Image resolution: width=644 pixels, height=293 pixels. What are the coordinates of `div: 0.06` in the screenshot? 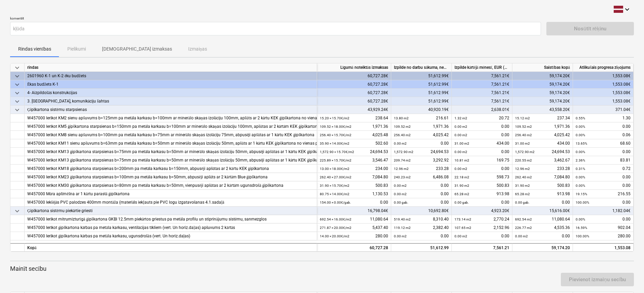 It's located at (603, 135).